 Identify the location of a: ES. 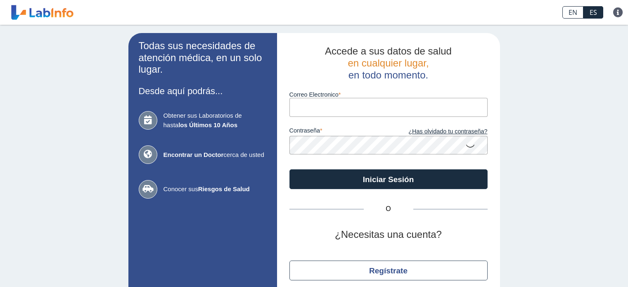
(593, 12).